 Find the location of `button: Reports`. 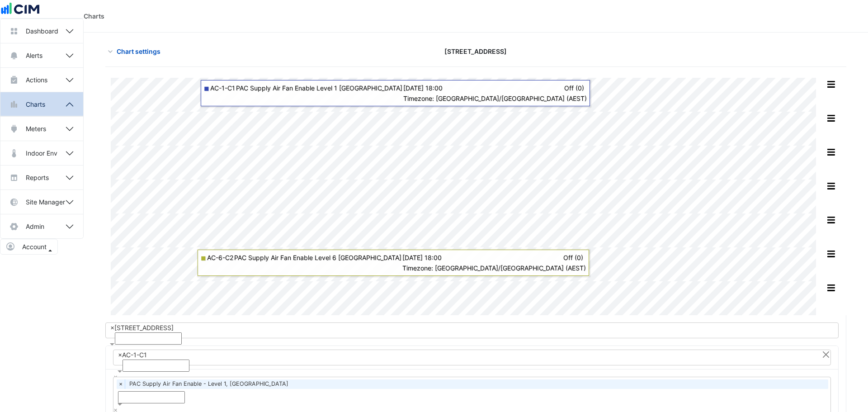

button: Reports is located at coordinates (42, 177).